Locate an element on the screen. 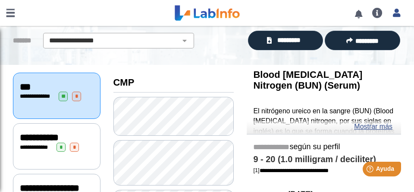 The height and width of the screenshot is (192, 414). a: Mostrar más is located at coordinates (373, 126).